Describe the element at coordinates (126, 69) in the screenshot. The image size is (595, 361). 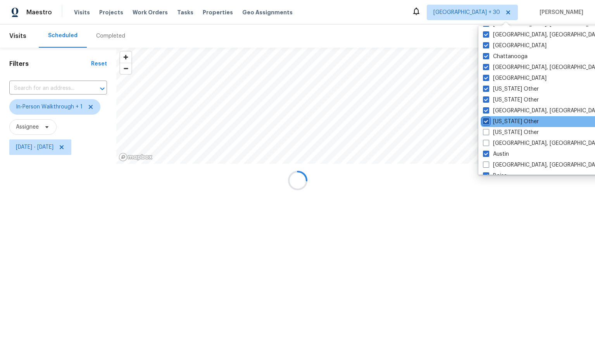
I see `span: Zoom out` at that location.